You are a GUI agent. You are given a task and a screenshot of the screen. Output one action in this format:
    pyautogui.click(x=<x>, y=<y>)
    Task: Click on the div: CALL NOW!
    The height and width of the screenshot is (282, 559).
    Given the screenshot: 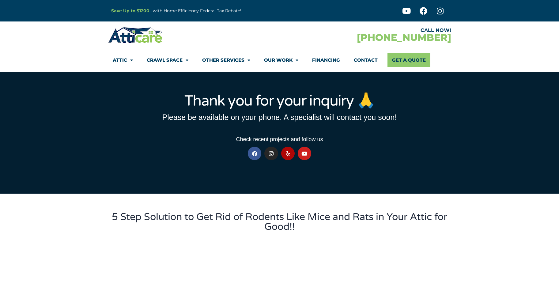 What is the action you would take?
    pyautogui.click(x=366, y=30)
    